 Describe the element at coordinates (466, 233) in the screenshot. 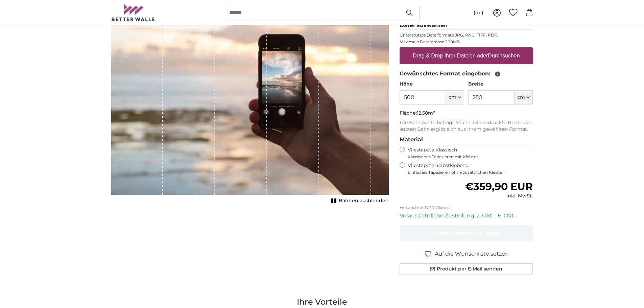

I see `span: In den Warenkorb legen` at that location.